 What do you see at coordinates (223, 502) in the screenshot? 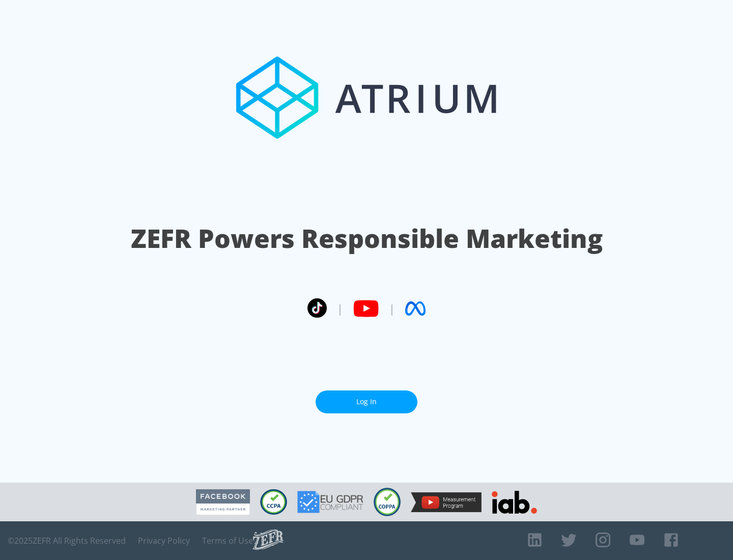
I see `img: Facebook Marketing Partner` at bounding box center [223, 502].